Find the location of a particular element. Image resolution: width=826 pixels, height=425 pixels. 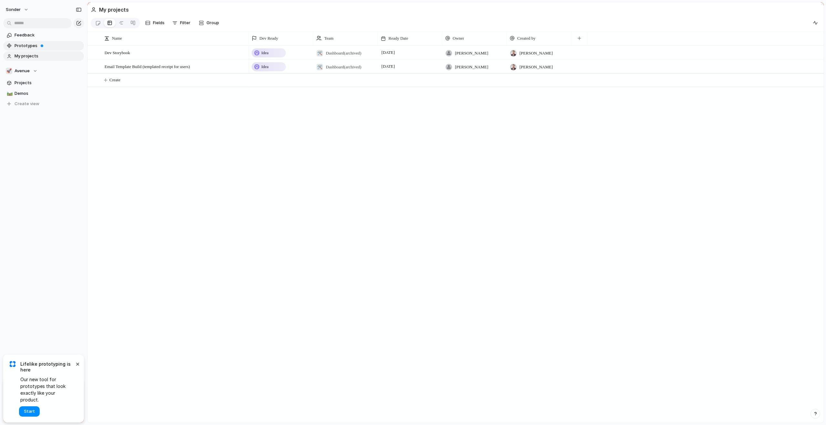

span: Create view is located at coordinates (27, 104).